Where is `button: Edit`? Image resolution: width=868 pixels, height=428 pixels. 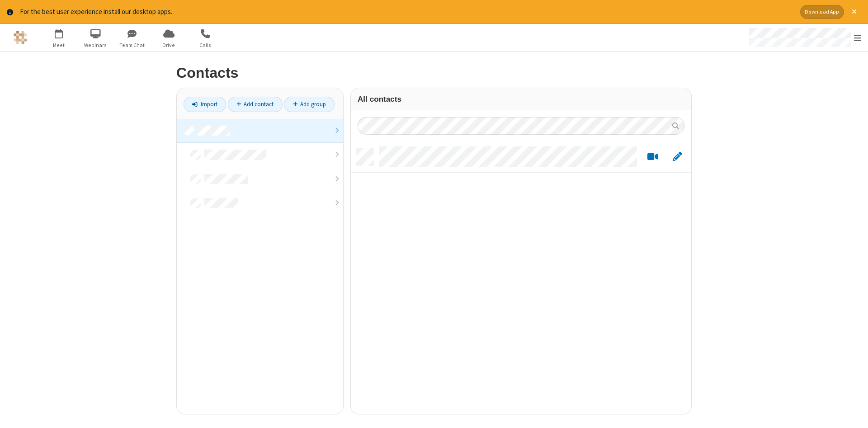
button: Edit is located at coordinates (677, 156).